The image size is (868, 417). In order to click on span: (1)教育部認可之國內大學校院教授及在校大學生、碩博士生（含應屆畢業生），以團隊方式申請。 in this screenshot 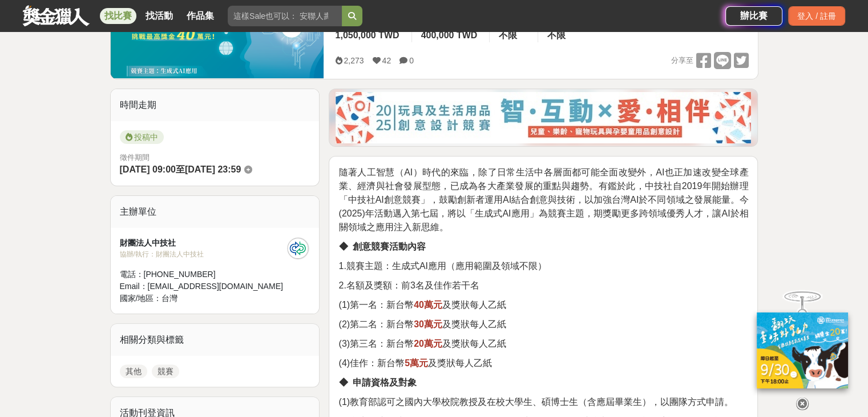, I will do `click(536, 402)`.